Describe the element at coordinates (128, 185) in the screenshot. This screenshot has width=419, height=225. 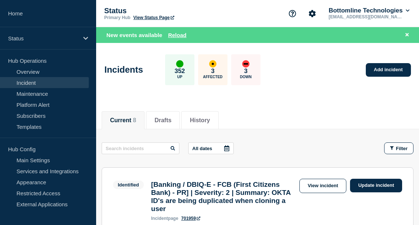
I see `span: Identified` at that location.